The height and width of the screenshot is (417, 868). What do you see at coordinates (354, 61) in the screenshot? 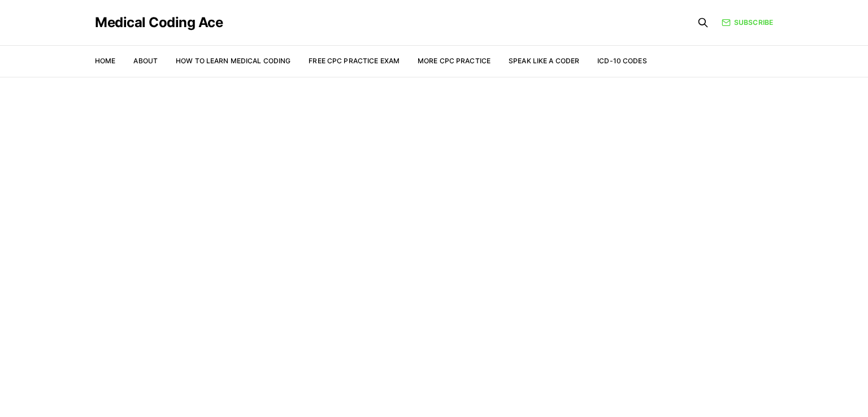
I see `a: Free CPC Practice Exam` at bounding box center [354, 61].